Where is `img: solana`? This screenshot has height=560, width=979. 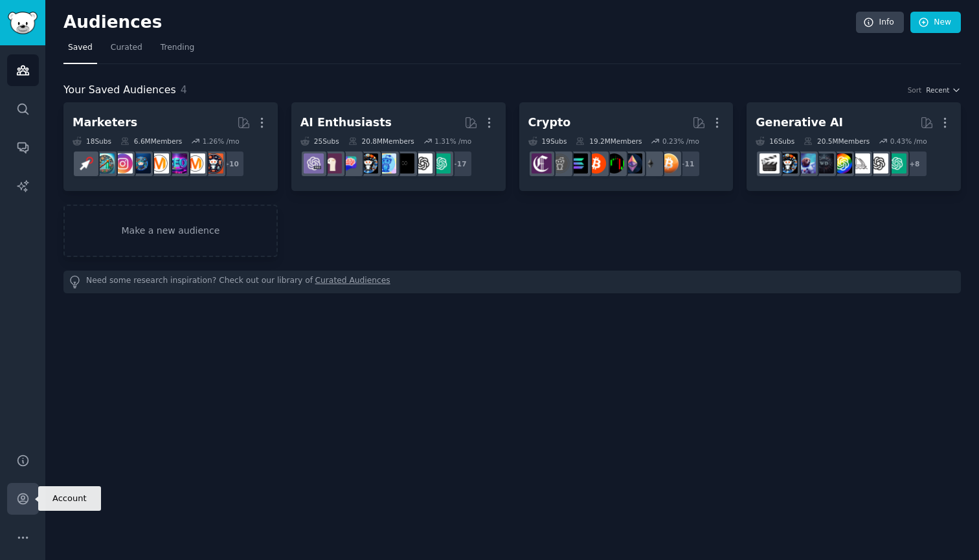
img: solana is located at coordinates (577, 163).